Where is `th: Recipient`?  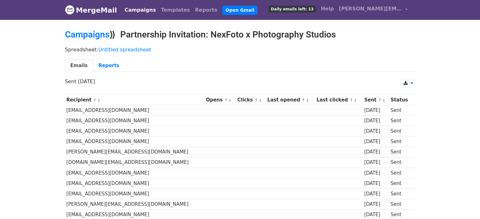
th: Recipient is located at coordinates (135, 100).